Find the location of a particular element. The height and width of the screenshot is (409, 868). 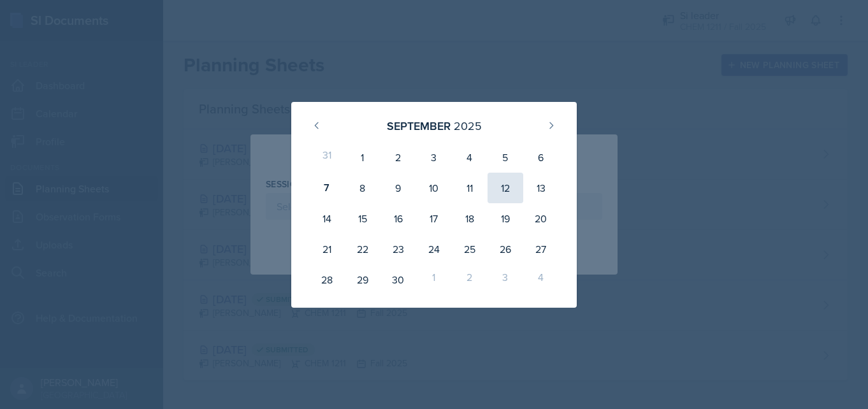

div: 27 is located at coordinates (542, 249).